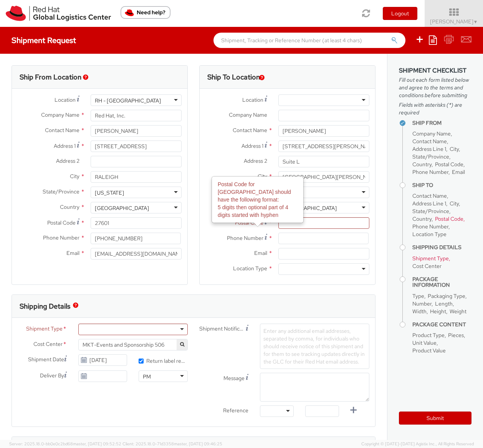  What do you see at coordinates (419, 311) in the screenshot?
I see `span: Width` at bounding box center [419, 311].